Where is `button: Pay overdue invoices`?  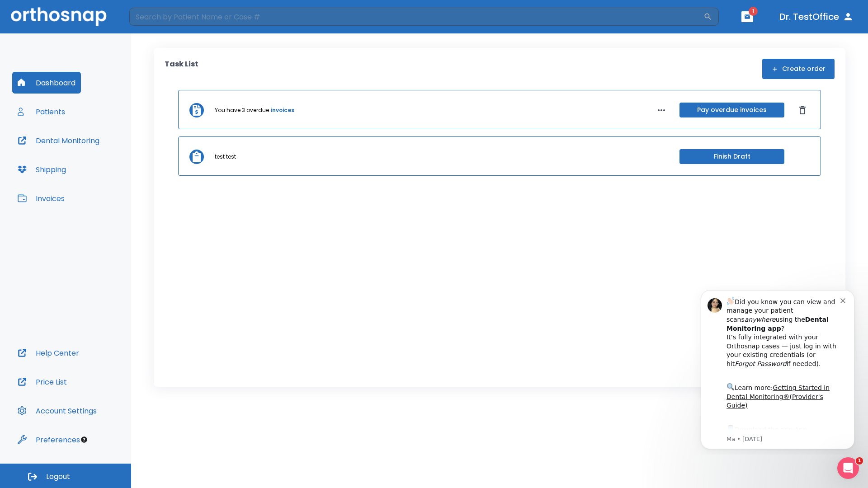
button: Pay overdue invoices is located at coordinates (732, 110).